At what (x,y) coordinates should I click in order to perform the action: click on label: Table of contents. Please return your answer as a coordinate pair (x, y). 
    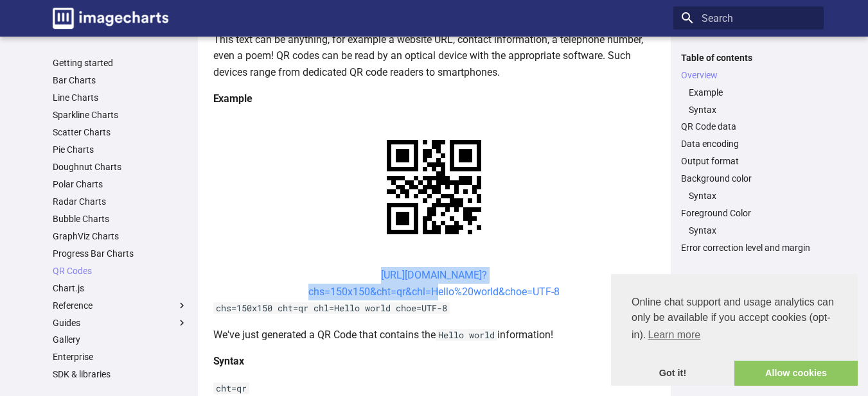
    Looking at the image, I should click on (748, 58).